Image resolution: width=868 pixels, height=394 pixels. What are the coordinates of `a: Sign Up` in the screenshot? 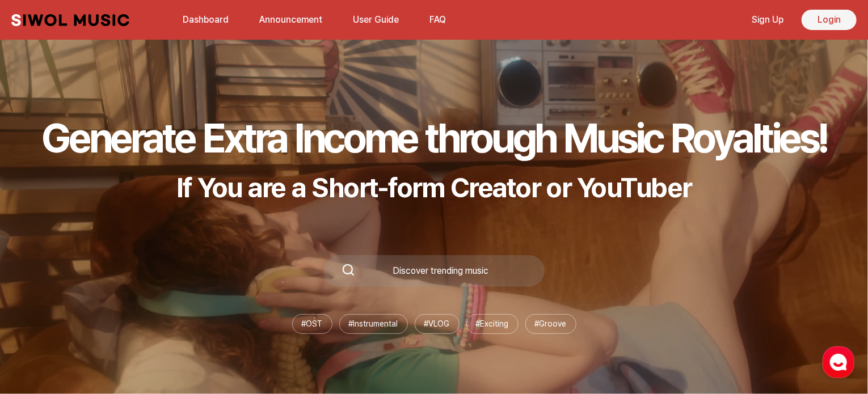 It's located at (767, 19).